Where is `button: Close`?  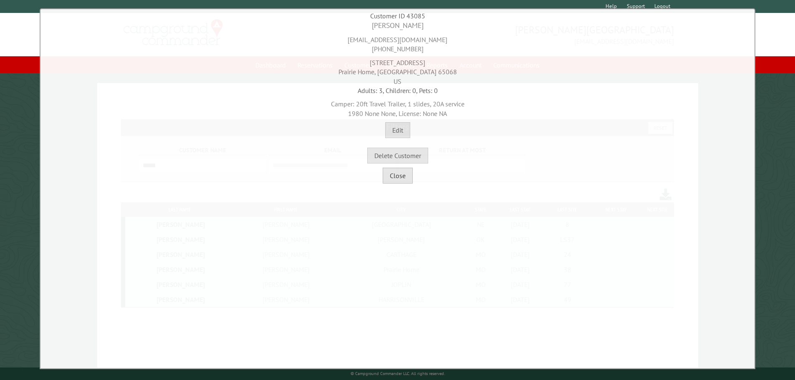 button: Close is located at coordinates (398, 176).